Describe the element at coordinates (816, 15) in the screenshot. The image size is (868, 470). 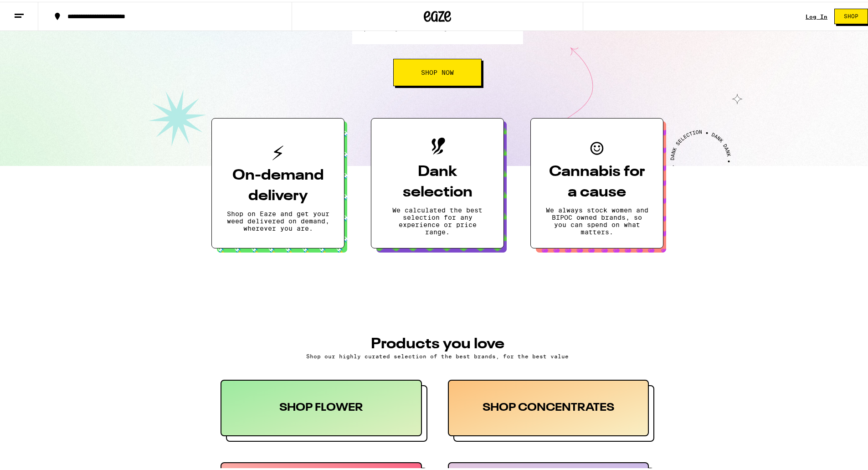
I see `a: Log In` at that location.